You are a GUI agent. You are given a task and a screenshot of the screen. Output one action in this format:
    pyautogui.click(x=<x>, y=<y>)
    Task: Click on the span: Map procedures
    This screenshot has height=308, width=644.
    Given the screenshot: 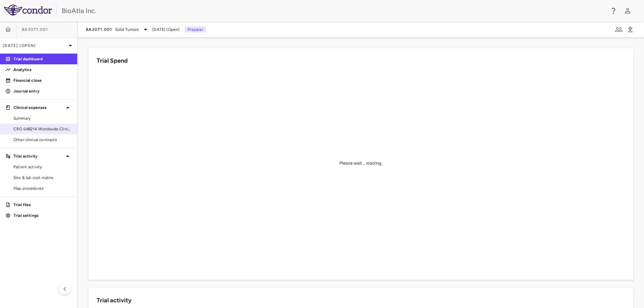 What is the action you would take?
    pyautogui.click(x=43, y=188)
    